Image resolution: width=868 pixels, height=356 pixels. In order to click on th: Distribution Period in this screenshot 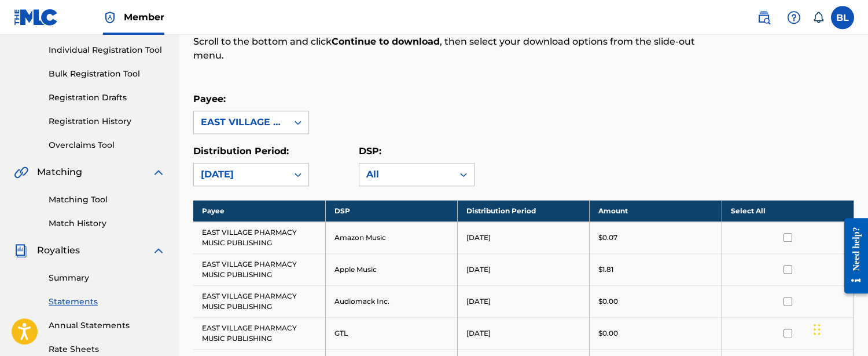, I will do `click(524, 211)`.